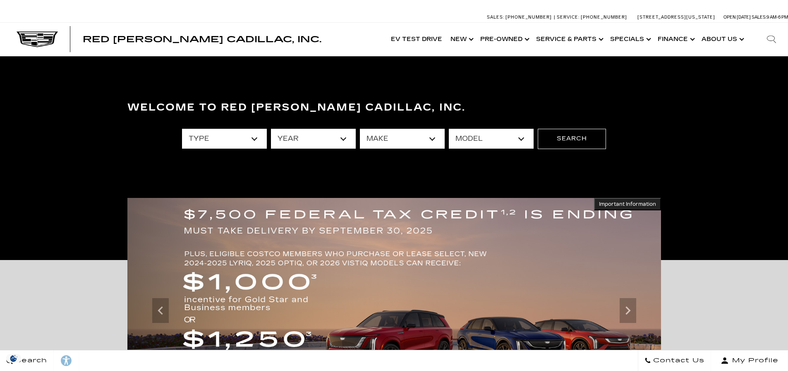  What do you see at coordinates (313, 139) in the screenshot?
I see `select: Filter by year` at bounding box center [313, 139].